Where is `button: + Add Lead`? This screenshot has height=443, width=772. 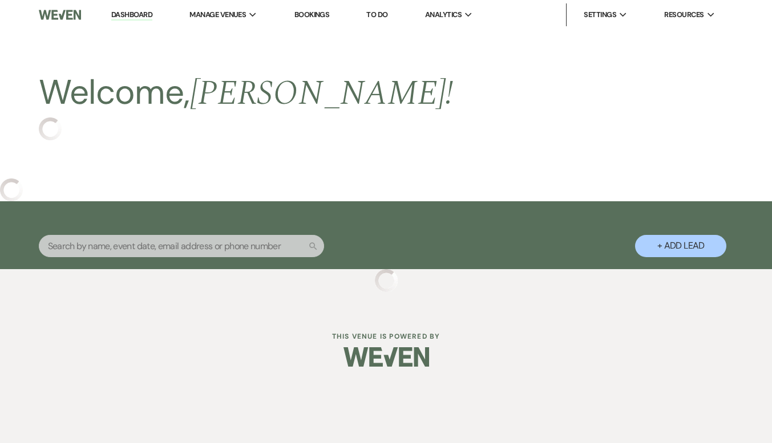
button: + Add Lead is located at coordinates (681, 246).